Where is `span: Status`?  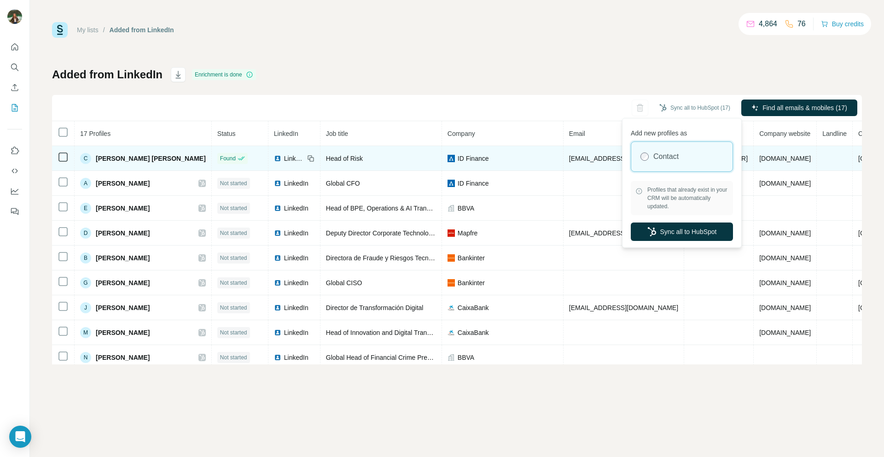
span: Status is located at coordinates (227, 134).